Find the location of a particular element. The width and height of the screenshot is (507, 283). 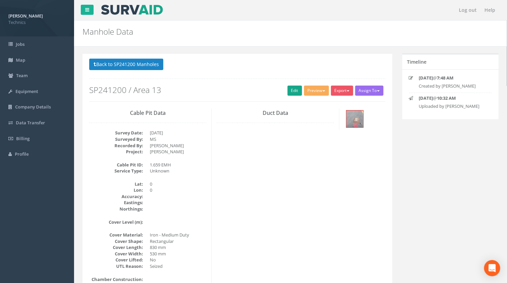

dt: Northings: is located at coordinates (116, 209).